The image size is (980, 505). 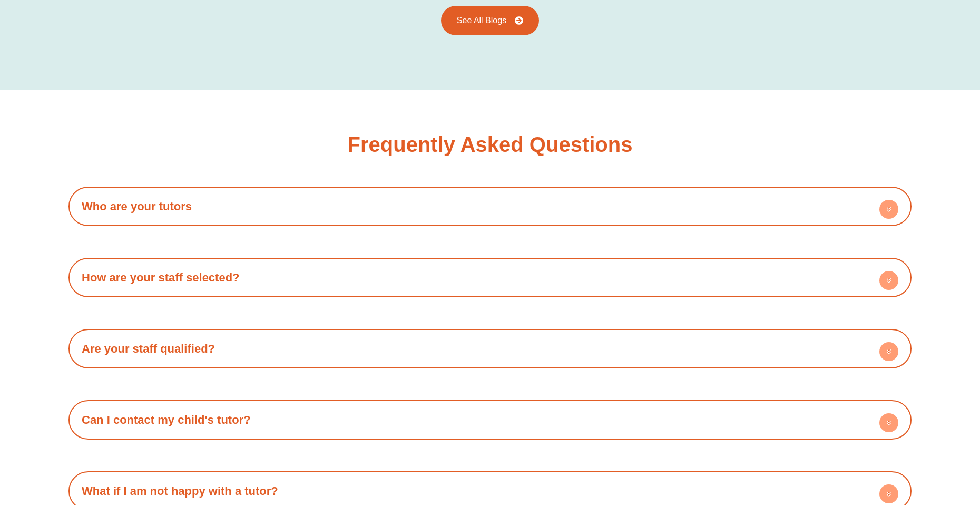 What do you see at coordinates (179, 491) in the screenshot?
I see `a: What if I am not happy with a tutor?` at bounding box center [179, 491].